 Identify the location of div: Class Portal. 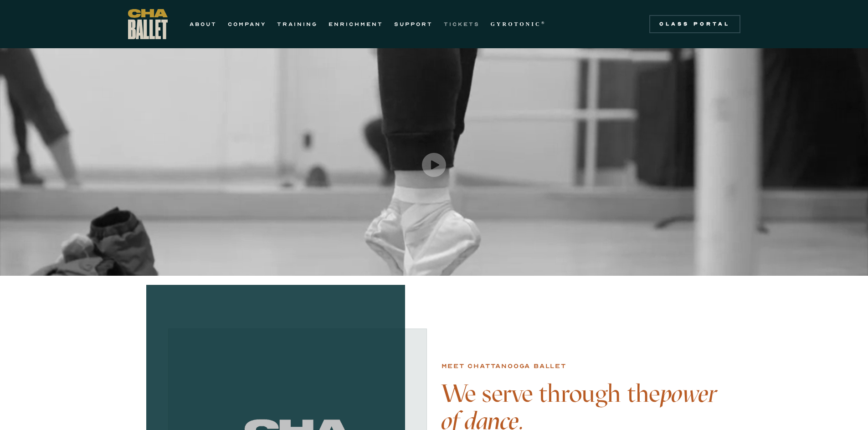
(695, 24).